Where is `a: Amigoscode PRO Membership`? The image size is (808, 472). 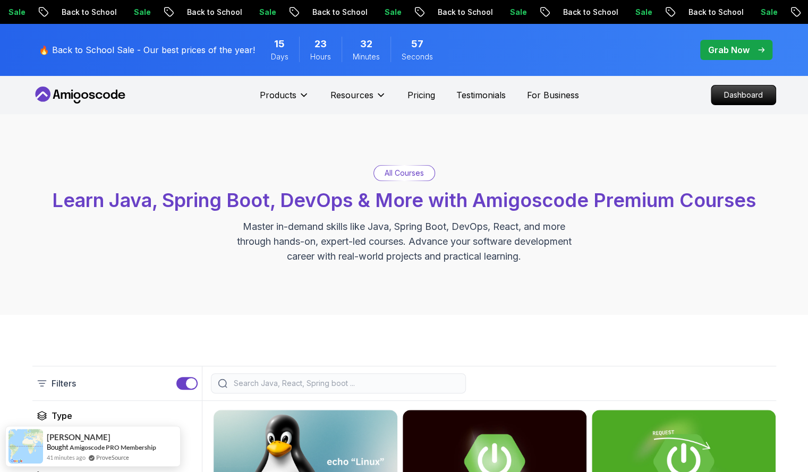 a: Amigoscode PRO Membership is located at coordinates (113, 447).